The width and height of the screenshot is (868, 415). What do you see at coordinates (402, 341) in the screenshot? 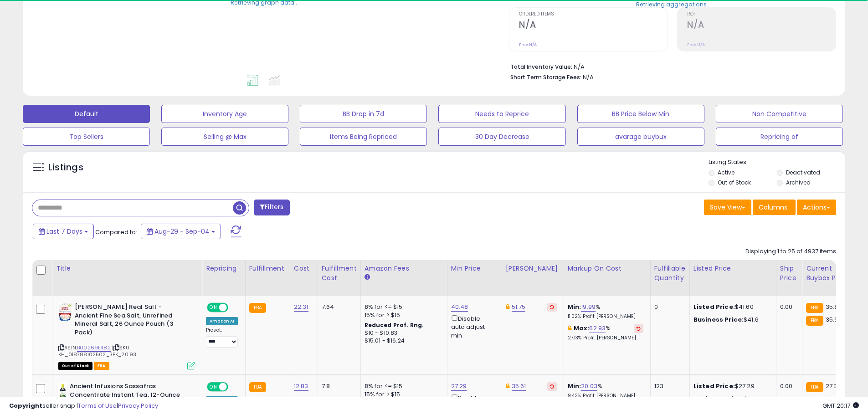
I see `div: $15.01 - $16.24` at bounding box center [402, 341].